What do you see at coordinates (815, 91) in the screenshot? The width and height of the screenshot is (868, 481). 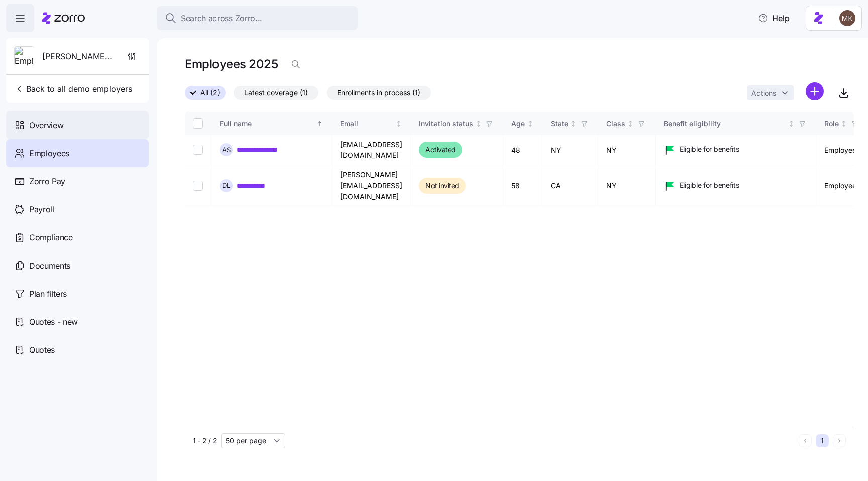 I see `svg: add icon` at bounding box center [815, 91].